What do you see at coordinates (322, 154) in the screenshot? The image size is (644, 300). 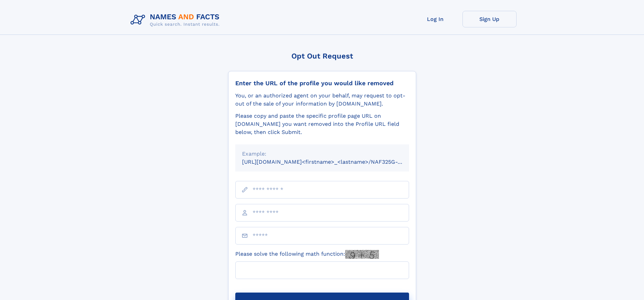 I see `div: Example:` at bounding box center [322, 154].